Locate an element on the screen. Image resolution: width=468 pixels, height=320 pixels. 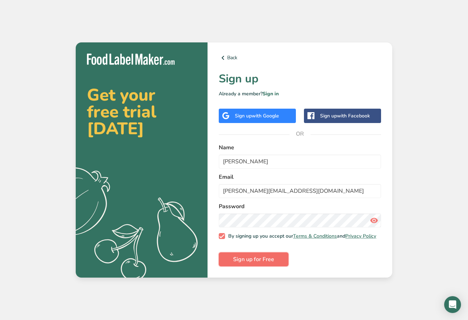
button: Sign up for Free is located at coordinates (254, 260).